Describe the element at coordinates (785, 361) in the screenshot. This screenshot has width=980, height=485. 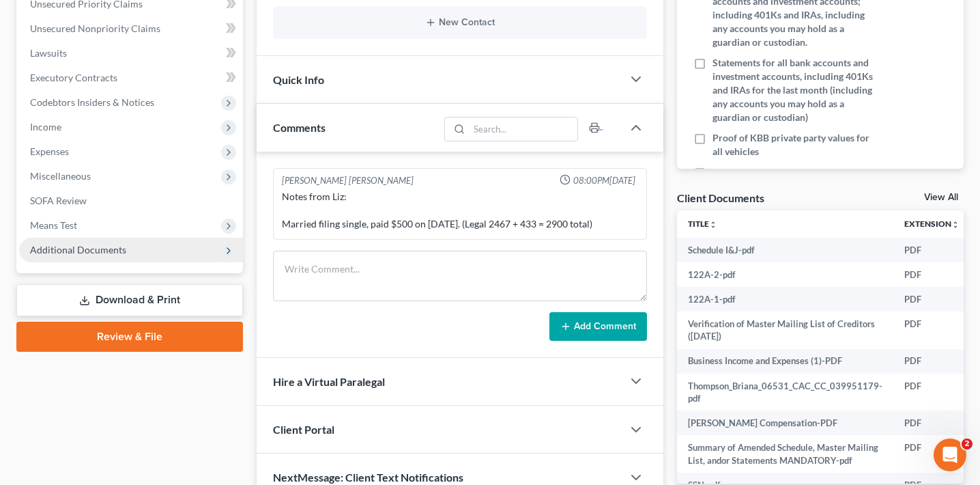
I see `td: Business Income and Expenses (1)-PDF` at that location.